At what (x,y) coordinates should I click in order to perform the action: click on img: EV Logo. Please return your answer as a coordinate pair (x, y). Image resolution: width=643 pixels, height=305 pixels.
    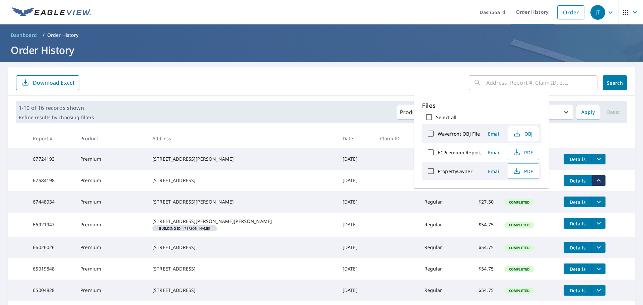
    Looking at the image, I should click on (52, 12).